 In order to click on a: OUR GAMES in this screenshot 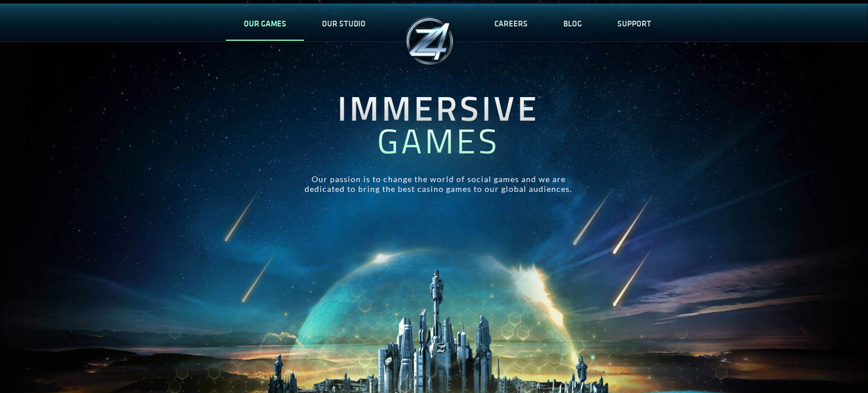, I will do `click(265, 24)`.